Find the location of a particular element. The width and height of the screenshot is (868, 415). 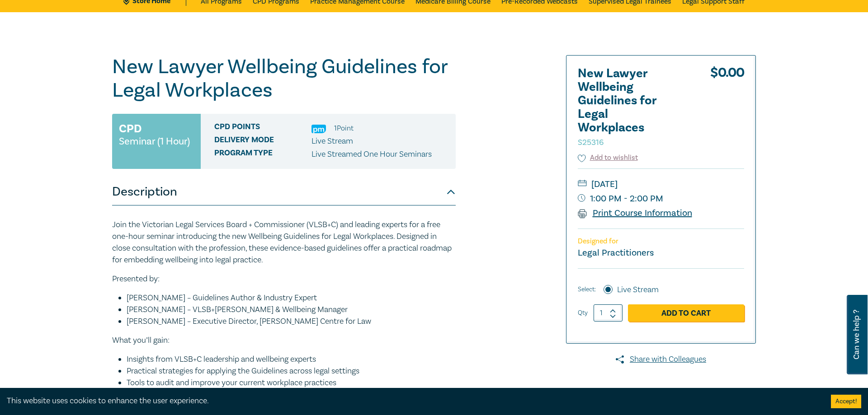

h2: New Lawyer Wellbeing Guidelines for Legal Workplaces is located at coordinates (628, 108).